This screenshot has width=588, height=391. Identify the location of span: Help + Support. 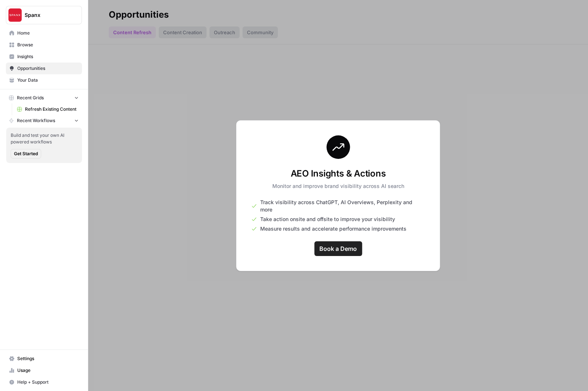
(48, 382).